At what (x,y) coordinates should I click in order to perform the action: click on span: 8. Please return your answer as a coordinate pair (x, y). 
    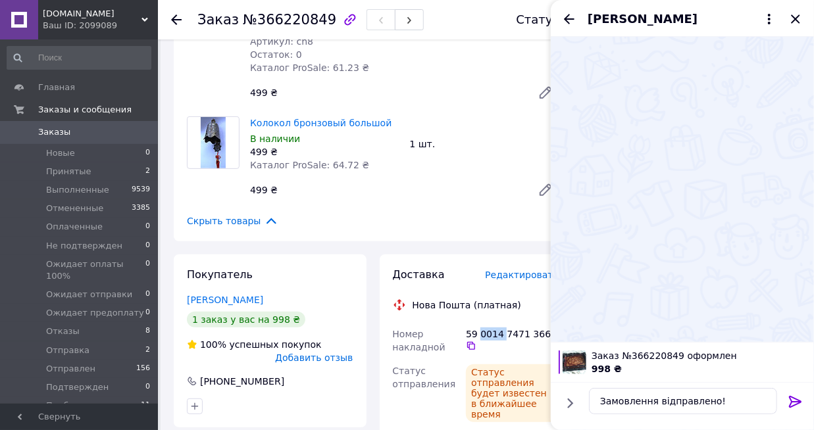
    Looking at the image, I should click on (147, 331).